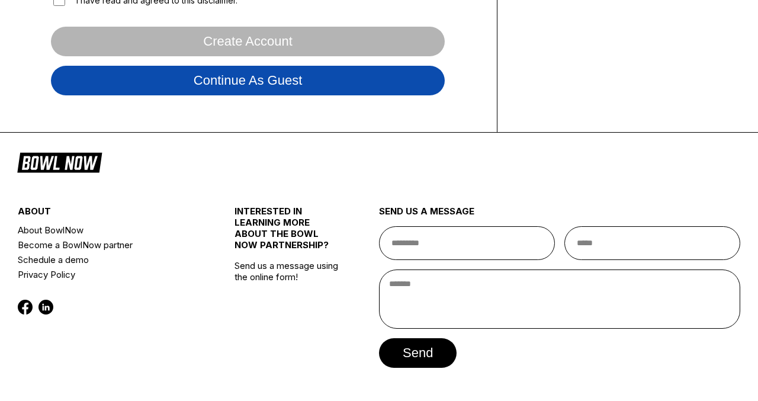  I want to click on button: Continue as guest, so click(247, 80).